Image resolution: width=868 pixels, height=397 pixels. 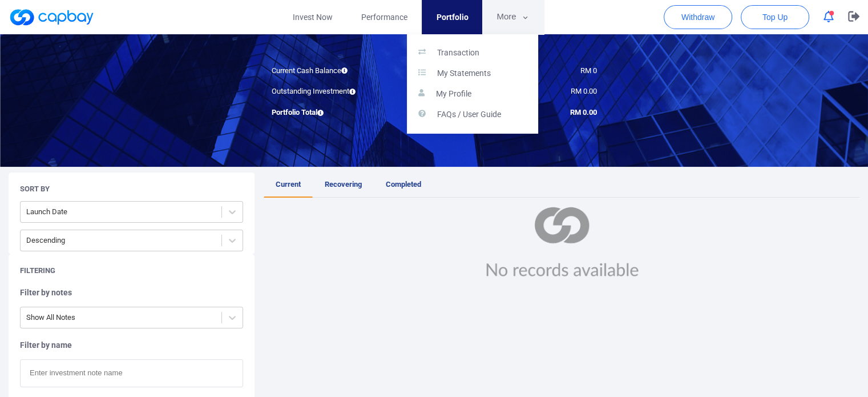 What do you see at coordinates (473, 115) in the screenshot?
I see `a: FAQs / User Guide` at bounding box center [473, 115].